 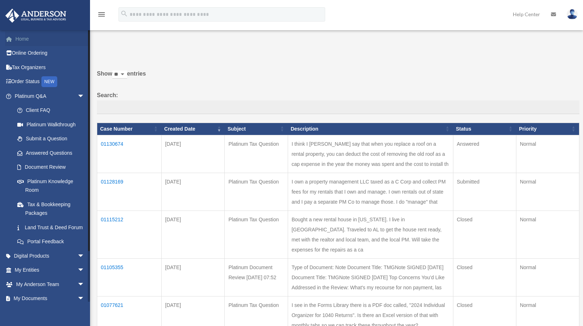 What do you see at coordinates (120, 75) in the screenshot?
I see `select: Showentries` at bounding box center [120, 75].